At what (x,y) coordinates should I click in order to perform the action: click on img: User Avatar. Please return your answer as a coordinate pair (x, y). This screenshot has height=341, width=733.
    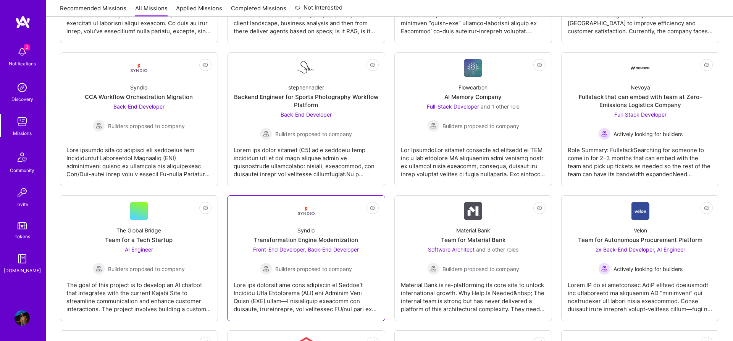
    Looking at the image, I should click on (22, 318).